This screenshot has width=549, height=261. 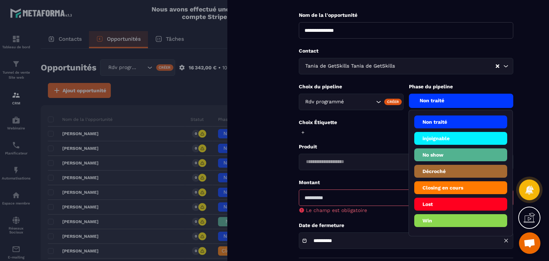 I want to click on p: Date de fermeture, so click(x=406, y=225).